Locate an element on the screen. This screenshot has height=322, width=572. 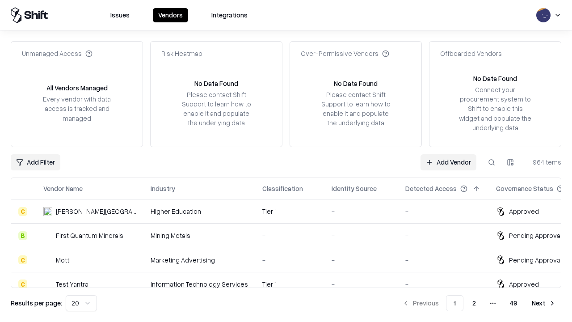
div: B is located at coordinates (23, 235).